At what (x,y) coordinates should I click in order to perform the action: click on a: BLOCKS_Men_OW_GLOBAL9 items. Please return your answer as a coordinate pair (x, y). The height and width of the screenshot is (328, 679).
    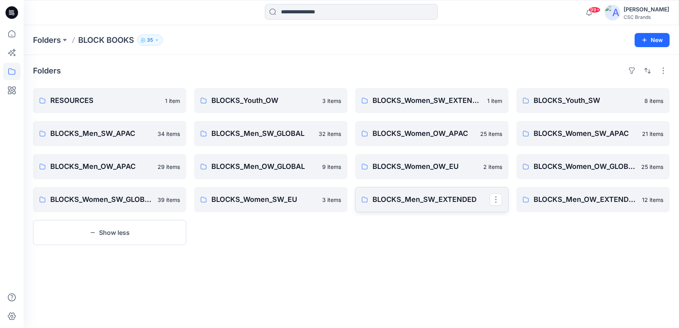
    Looking at the image, I should click on (271, 166).